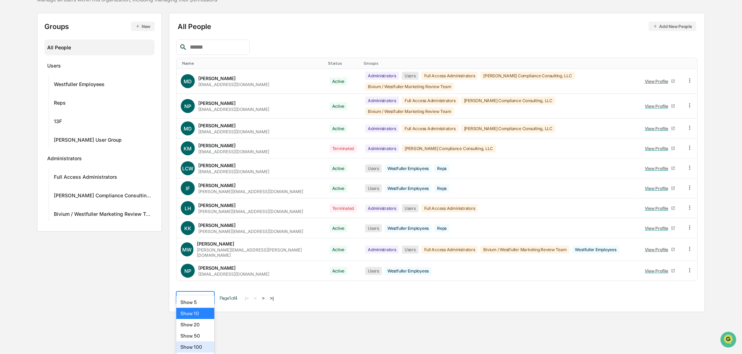 This screenshot has height=354, width=742. I want to click on span: Preclearance, so click(29, 147).